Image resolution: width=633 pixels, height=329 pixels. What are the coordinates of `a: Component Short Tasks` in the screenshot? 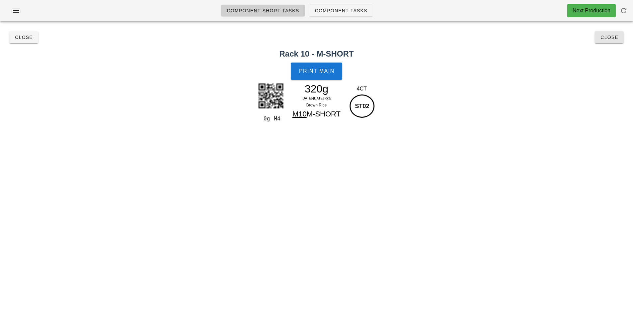 It's located at (263, 11).